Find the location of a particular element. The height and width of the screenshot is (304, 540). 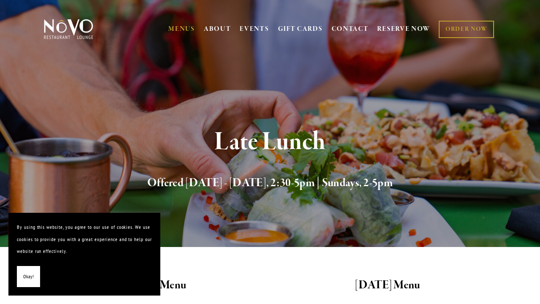

span: Okay! is located at coordinates (28, 276).